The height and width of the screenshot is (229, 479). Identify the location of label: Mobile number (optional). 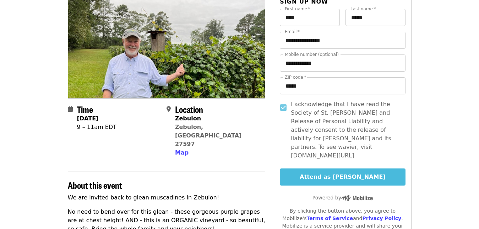
(312, 54).